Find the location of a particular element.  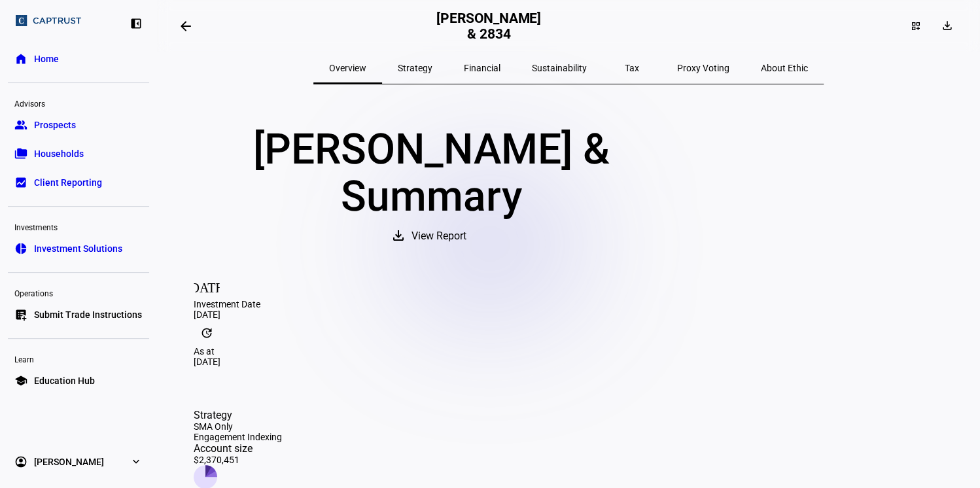

eth-mat-symbol: bid_landscape is located at coordinates (21, 182).